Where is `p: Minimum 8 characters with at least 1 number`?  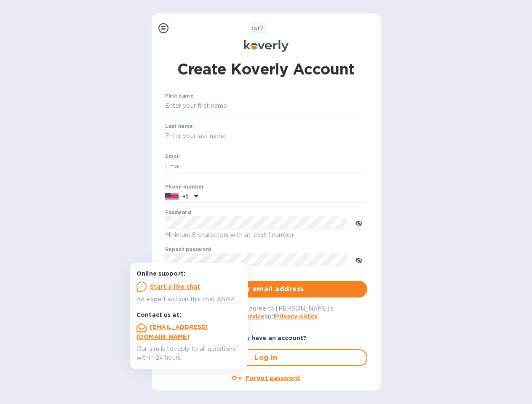 p: Minimum 8 characters with at least 1 number is located at coordinates (266, 235).